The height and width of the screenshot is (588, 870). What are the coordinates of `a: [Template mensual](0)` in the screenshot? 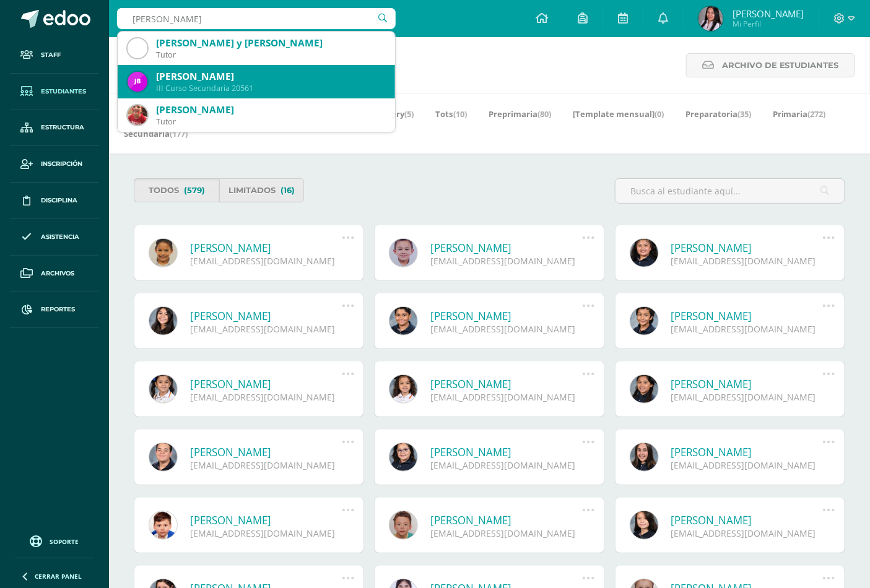 It's located at (618, 114).